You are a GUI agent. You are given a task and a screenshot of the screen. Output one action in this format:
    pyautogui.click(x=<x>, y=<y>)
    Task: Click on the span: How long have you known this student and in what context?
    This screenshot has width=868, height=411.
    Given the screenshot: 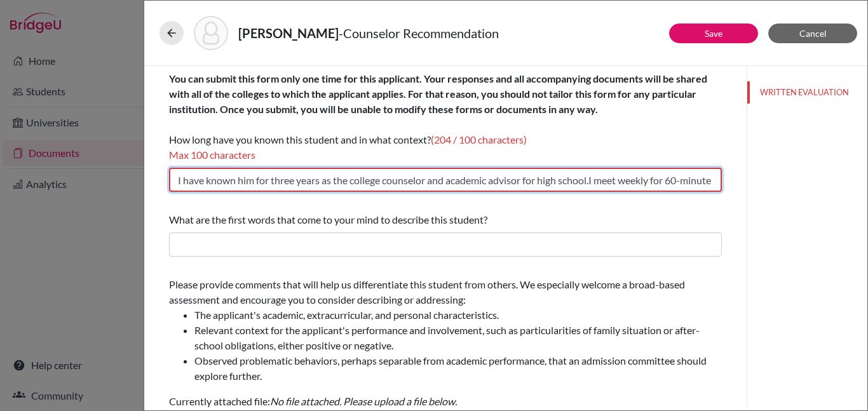 What is the action you would take?
    pyautogui.click(x=438, y=109)
    